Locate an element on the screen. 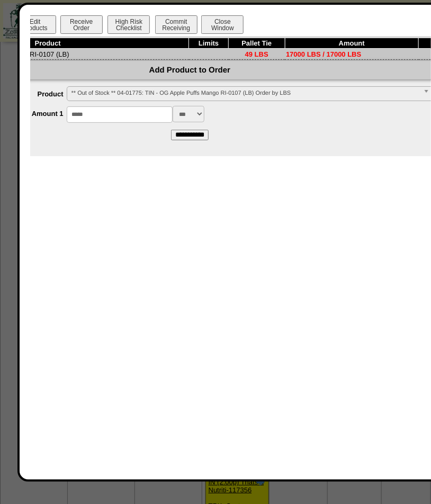 This screenshot has width=431, height=504. button: CloseWindow is located at coordinates (222, 24).